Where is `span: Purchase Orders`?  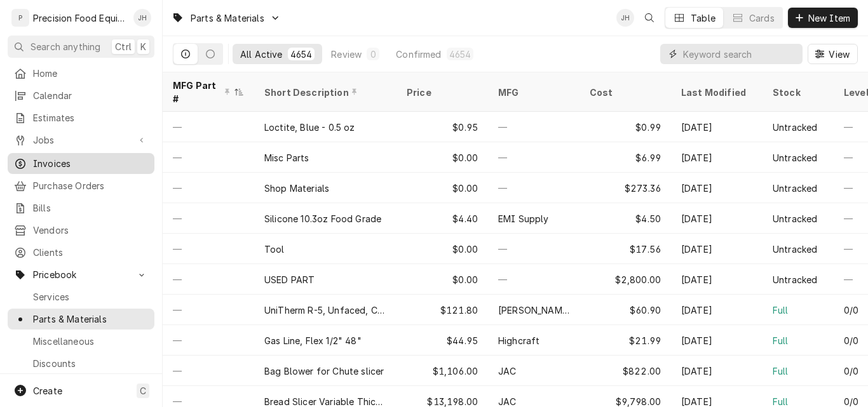 span: Purchase Orders is located at coordinates (90, 186).